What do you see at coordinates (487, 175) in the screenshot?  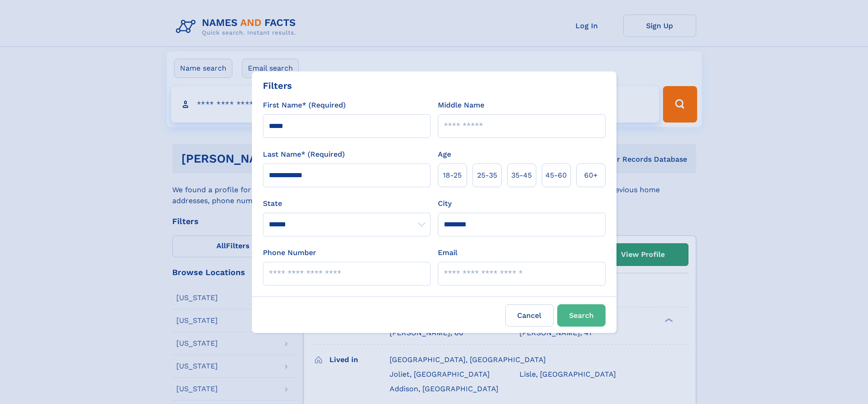 I see `span: 25‑35` at bounding box center [487, 175].